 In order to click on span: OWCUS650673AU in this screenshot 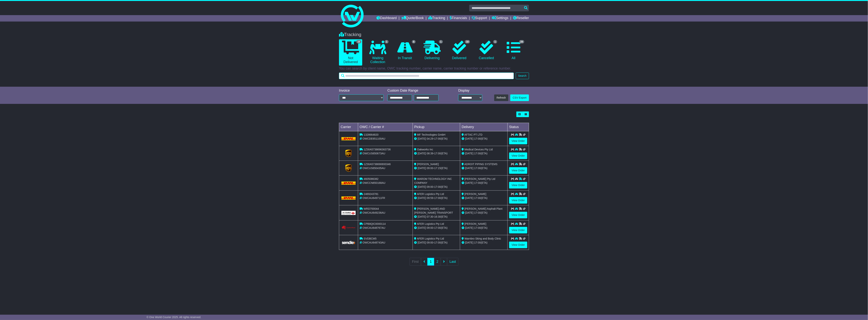, I will do `click(374, 154)`.